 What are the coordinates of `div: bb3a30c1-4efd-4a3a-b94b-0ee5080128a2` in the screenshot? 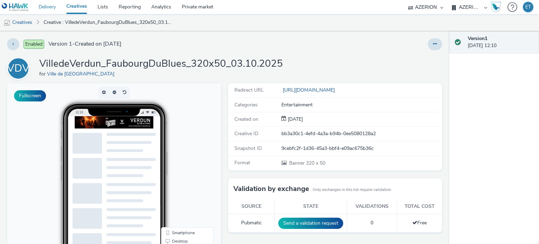 It's located at (361, 134).